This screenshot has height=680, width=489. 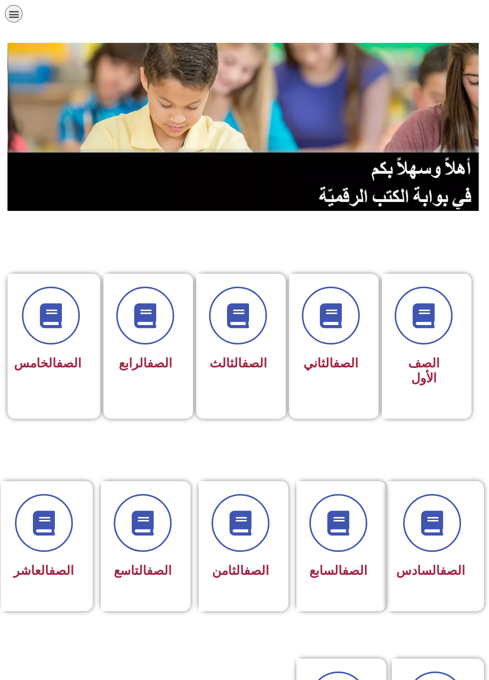 I want to click on span: الصف الأول, so click(x=423, y=370).